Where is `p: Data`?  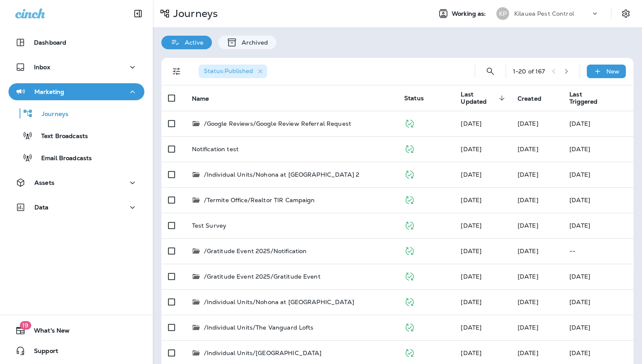
p: Data is located at coordinates (42, 207).